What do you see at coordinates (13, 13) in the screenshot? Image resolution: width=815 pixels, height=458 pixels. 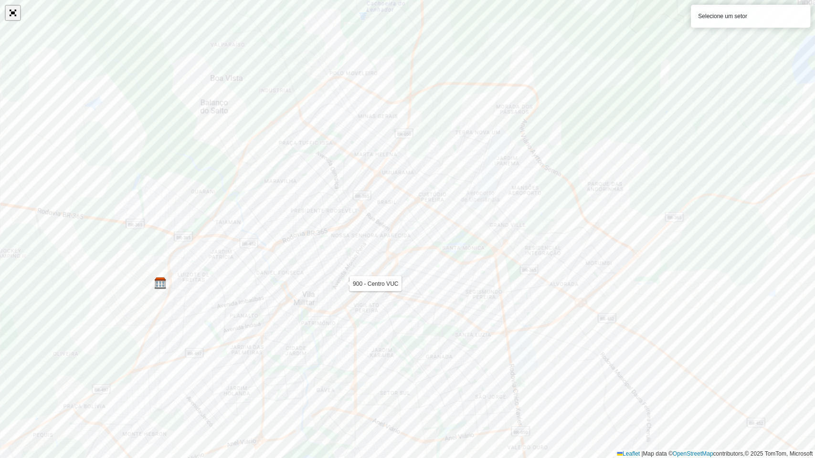 I see `a: Abrir mapa em tela cheia` at bounding box center [13, 13].